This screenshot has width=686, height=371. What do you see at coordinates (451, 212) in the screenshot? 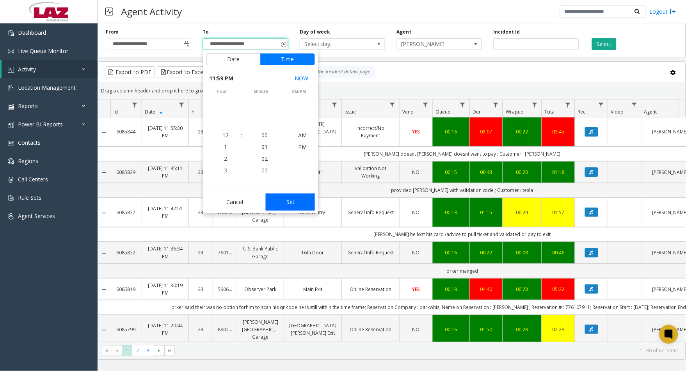
I see `div: 00:13` at bounding box center [451, 212].